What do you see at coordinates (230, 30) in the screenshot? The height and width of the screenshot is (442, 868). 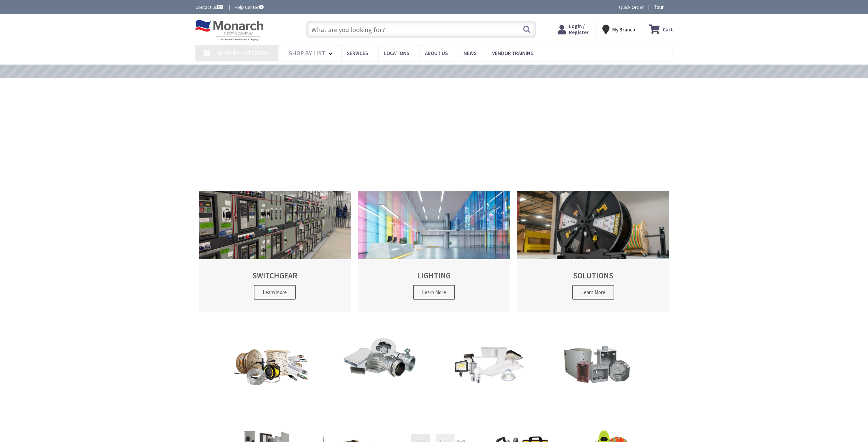 I see `img: Monarch Electric Company` at bounding box center [230, 30].